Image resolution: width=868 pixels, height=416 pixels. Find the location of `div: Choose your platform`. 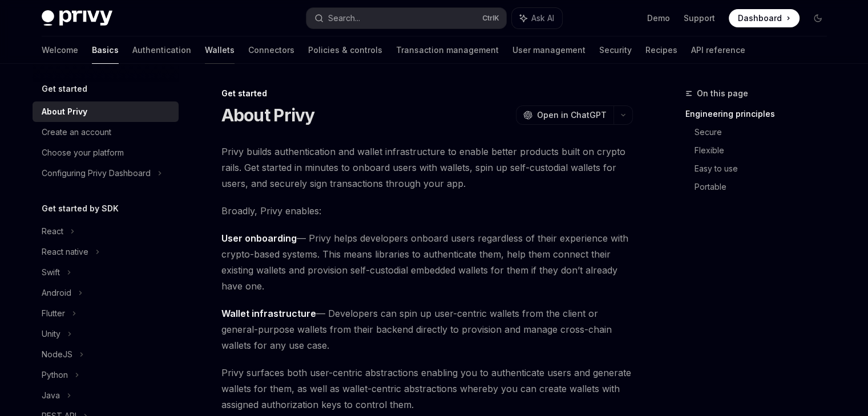

div: Choose your platform is located at coordinates (83, 153).